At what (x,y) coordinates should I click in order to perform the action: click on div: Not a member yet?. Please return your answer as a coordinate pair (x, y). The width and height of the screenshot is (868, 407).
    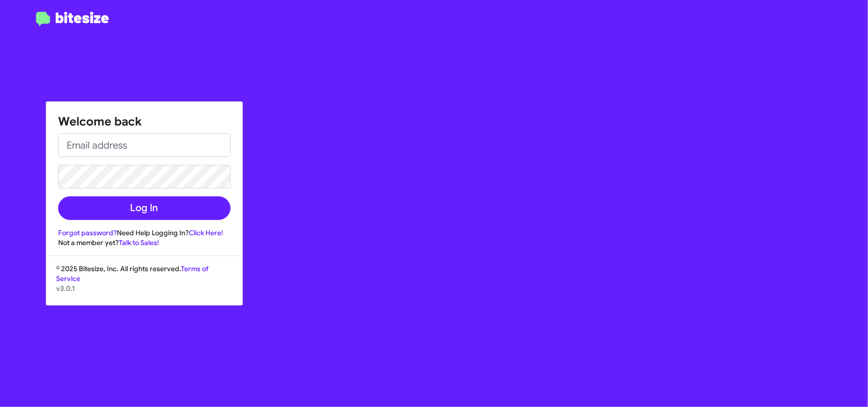
    Looking at the image, I should click on (144, 242).